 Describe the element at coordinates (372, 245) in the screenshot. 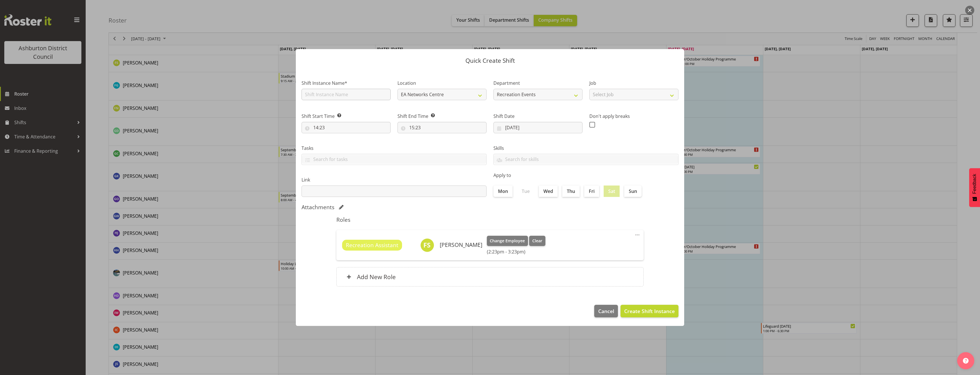

I see `span: Recreation Assistant` at that location.